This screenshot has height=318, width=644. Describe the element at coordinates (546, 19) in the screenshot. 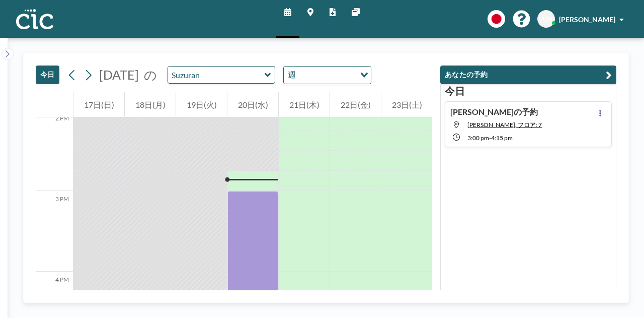

I see `span: AM` at that location.